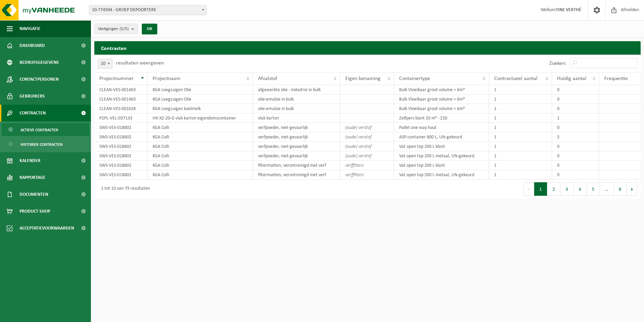 The width and height of the screenshot is (644, 322). I want to click on label: resultaten weergeven, so click(140, 63).